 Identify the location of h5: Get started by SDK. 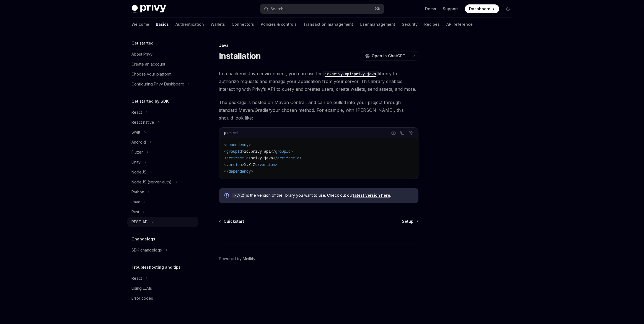
(151, 101).